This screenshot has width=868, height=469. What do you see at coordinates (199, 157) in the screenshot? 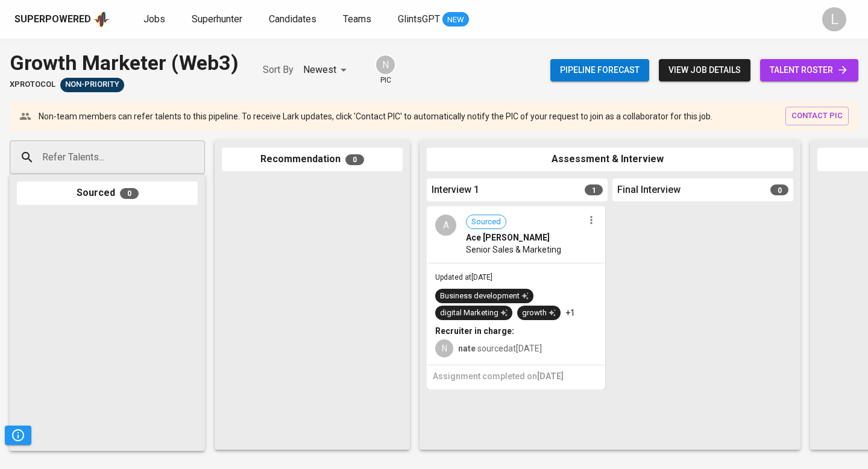
I see `button: Open` at bounding box center [199, 157].